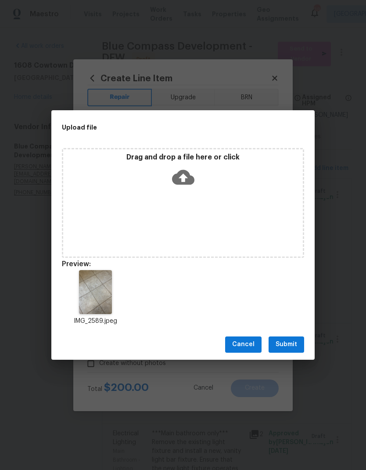 This screenshot has height=470, width=366. I want to click on p: IMG_2589.jpeg, so click(95, 321).